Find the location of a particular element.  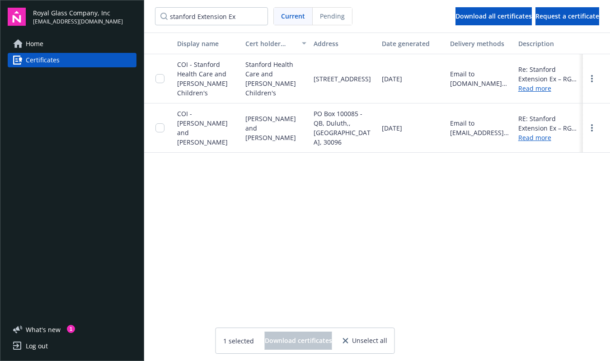

div: 1 is located at coordinates (71, 328).